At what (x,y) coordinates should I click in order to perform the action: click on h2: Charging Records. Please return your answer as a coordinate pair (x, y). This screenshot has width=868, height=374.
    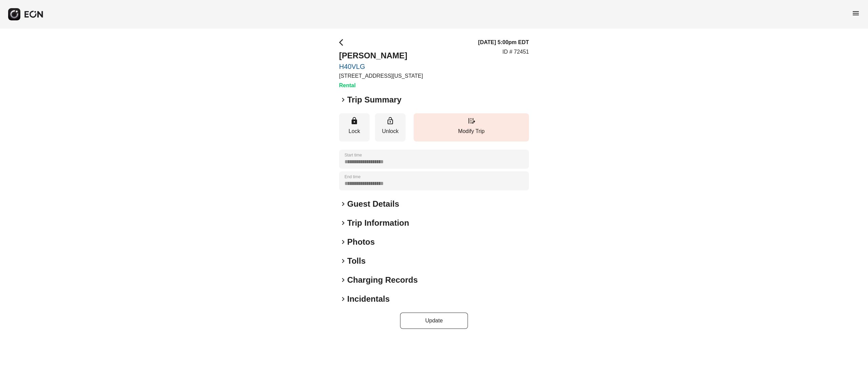
    Looking at the image, I should click on (382, 279).